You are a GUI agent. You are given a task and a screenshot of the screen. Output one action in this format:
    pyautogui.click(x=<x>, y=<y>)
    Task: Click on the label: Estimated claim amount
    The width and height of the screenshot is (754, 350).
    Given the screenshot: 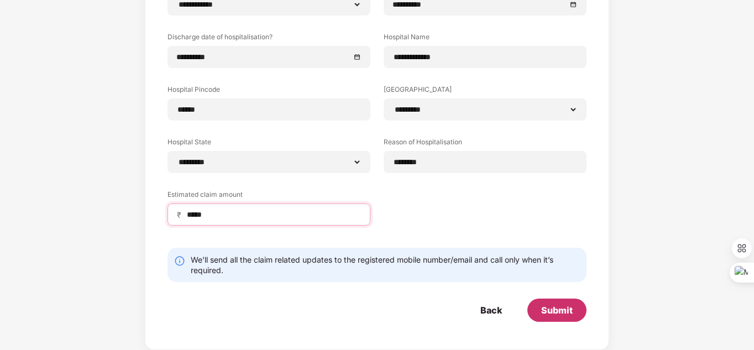 What is the action you would take?
    pyautogui.click(x=268, y=196)
    